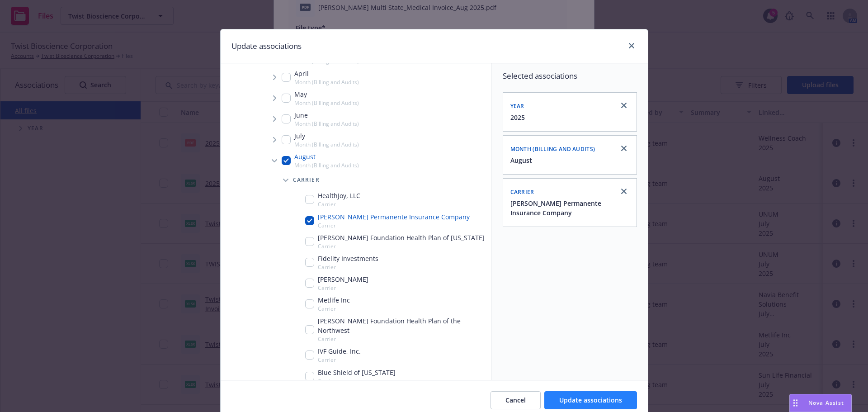  I want to click on span: Fidelity Investments, so click(348, 258).